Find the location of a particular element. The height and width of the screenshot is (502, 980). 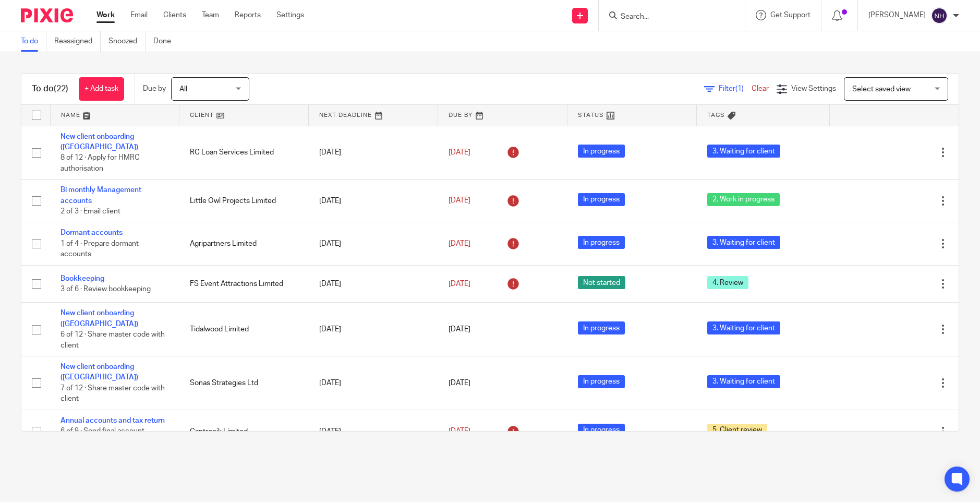

span: Filter is located at coordinates (735, 89).